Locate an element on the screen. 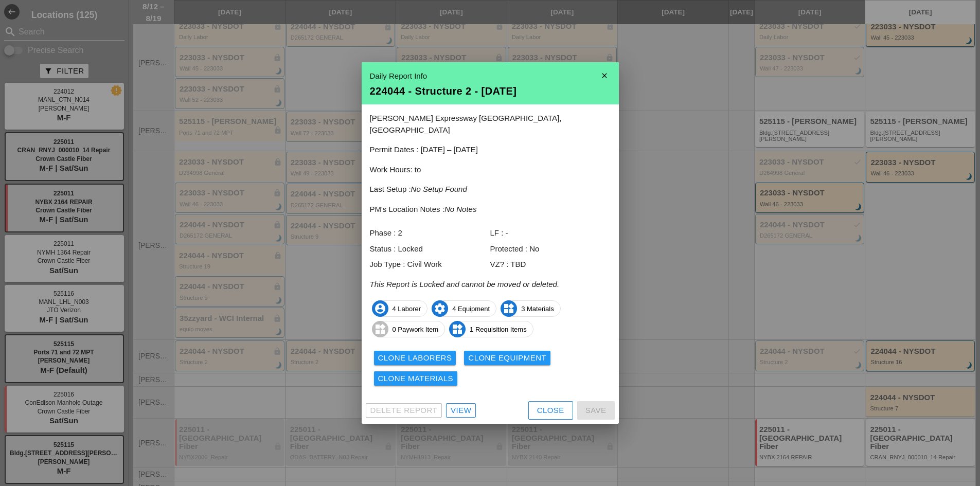  i: No Notes is located at coordinates (460, 209).